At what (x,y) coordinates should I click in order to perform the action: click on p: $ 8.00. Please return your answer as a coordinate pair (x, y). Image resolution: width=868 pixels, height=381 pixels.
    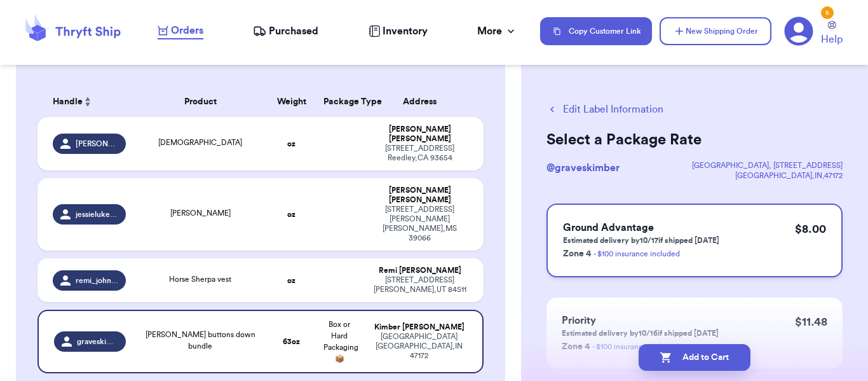
    Looking at the image, I should click on (810, 229).